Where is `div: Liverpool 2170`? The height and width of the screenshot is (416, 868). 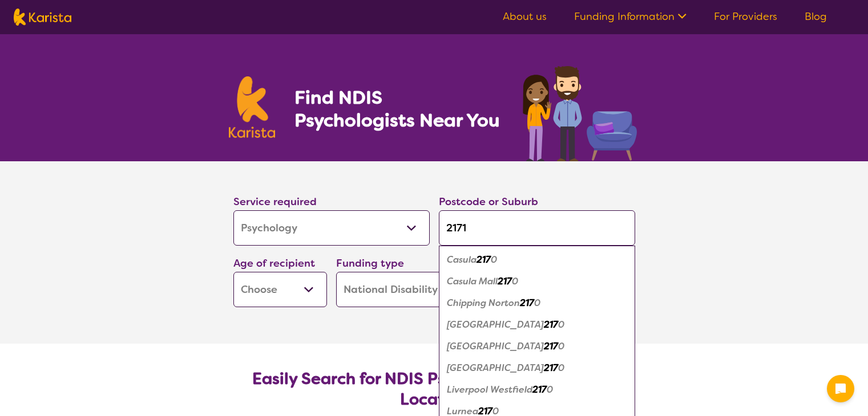 div: Liverpool 2170 is located at coordinates (537, 347).